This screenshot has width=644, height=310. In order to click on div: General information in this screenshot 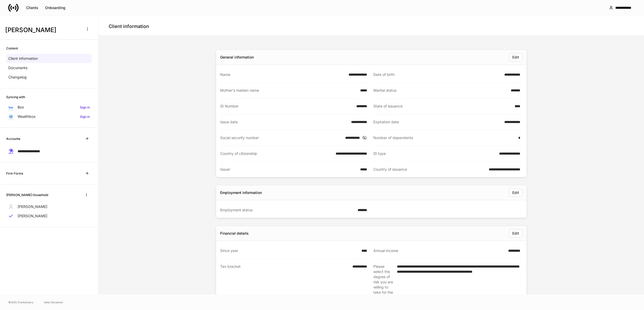, I will do `click(237, 57)`.